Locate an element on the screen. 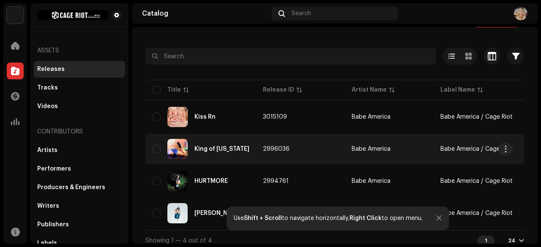 The image size is (541, 247). re-a-nav-header: Assets is located at coordinates (79, 51).